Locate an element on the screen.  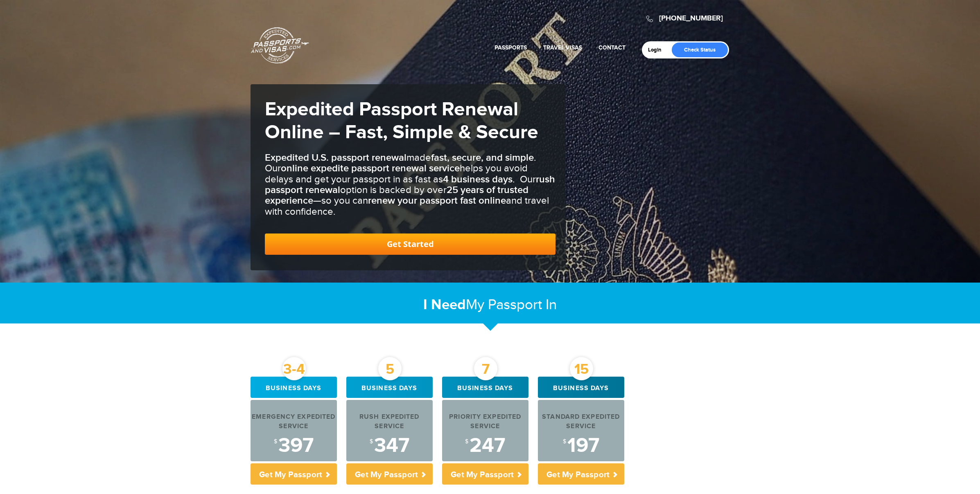
b: Expedited U.S. passport renewal is located at coordinates (335, 157).